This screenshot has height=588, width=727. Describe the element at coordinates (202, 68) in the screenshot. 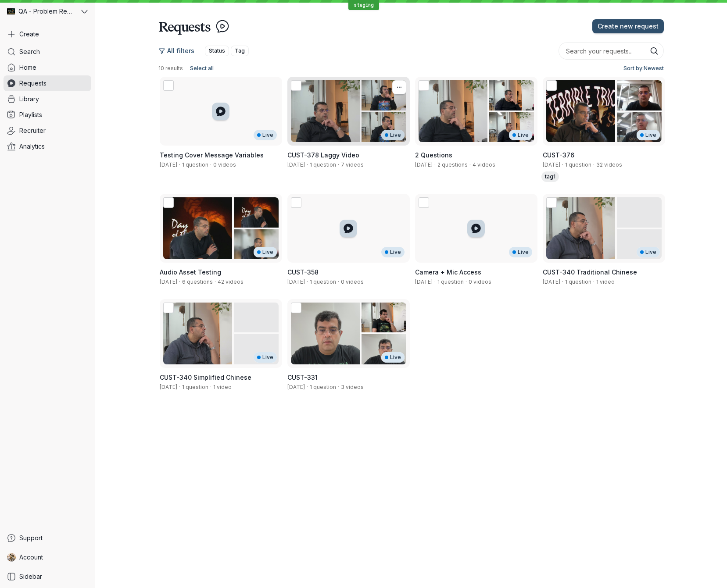

I see `span: Select all` at that location.